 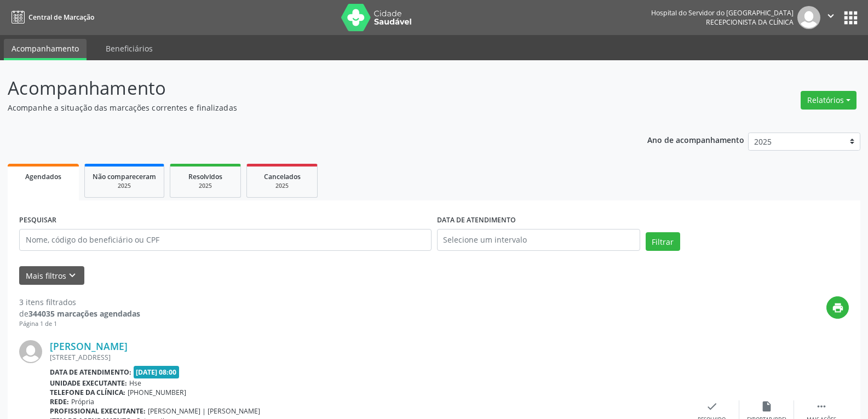 What do you see at coordinates (43, 176) in the screenshot?
I see `span: Agendados` at bounding box center [43, 176].